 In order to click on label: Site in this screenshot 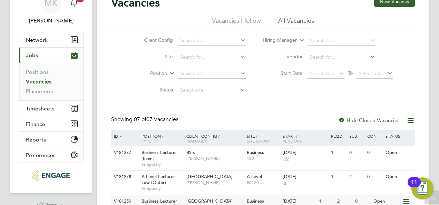, I will do `click(153, 57)`.